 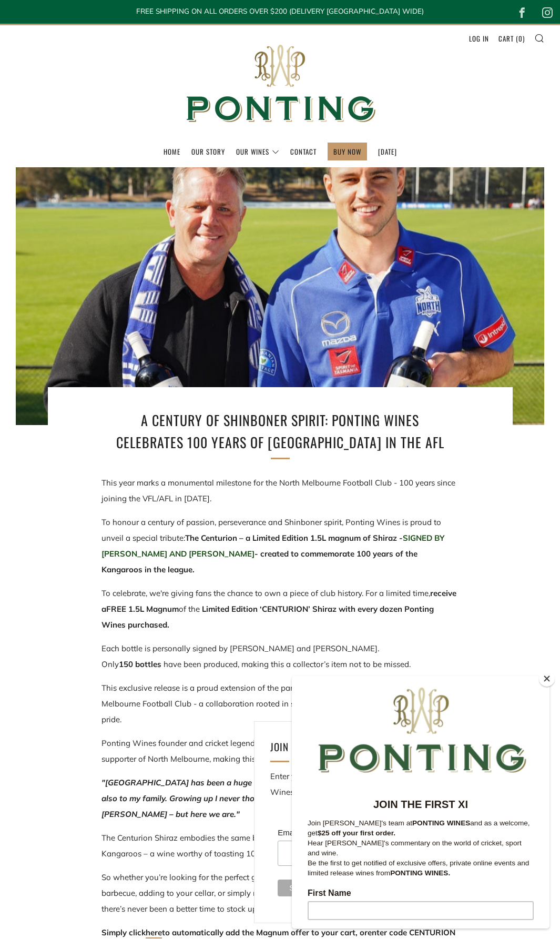 What do you see at coordinates (128, 197) in the screenshot?
I see `strong: PONTING WINES.` at bounding box center [128, 197].